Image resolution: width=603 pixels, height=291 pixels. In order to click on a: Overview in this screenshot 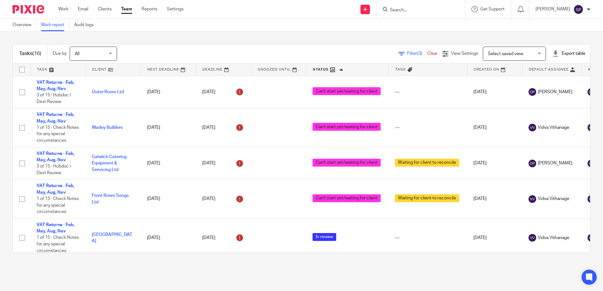, I will do `click(24, 25)`.